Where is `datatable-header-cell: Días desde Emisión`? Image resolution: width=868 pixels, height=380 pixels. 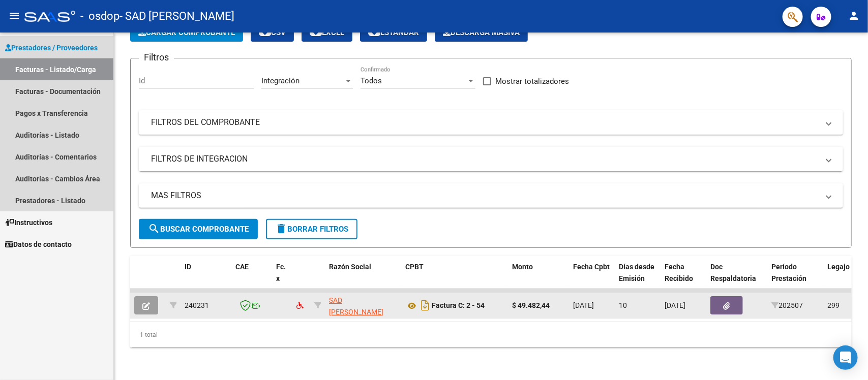 datatable-header-cell: Días desde Emisión is located at coordinates (638, 279).